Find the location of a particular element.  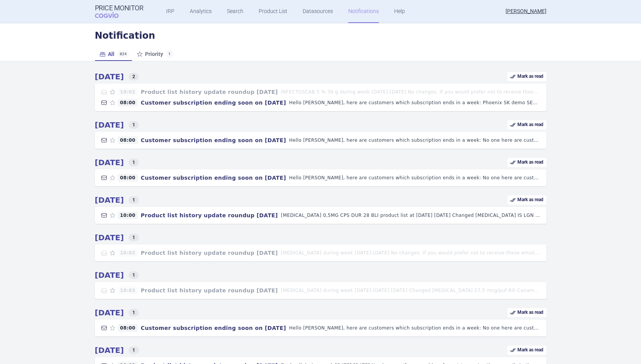

a: Priority1 is located at coordinates (154, 54).